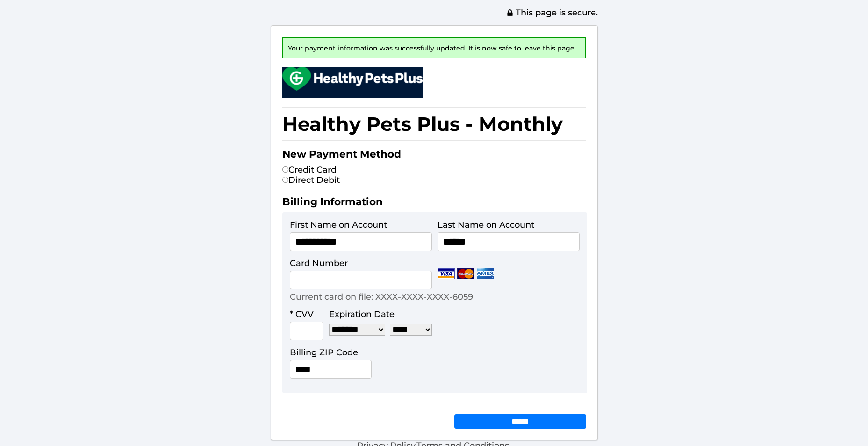 The image size is (868, 446). Describe the element at coordinates (285, 169) in the screenshot. I see `input: Credit Card` at that location.